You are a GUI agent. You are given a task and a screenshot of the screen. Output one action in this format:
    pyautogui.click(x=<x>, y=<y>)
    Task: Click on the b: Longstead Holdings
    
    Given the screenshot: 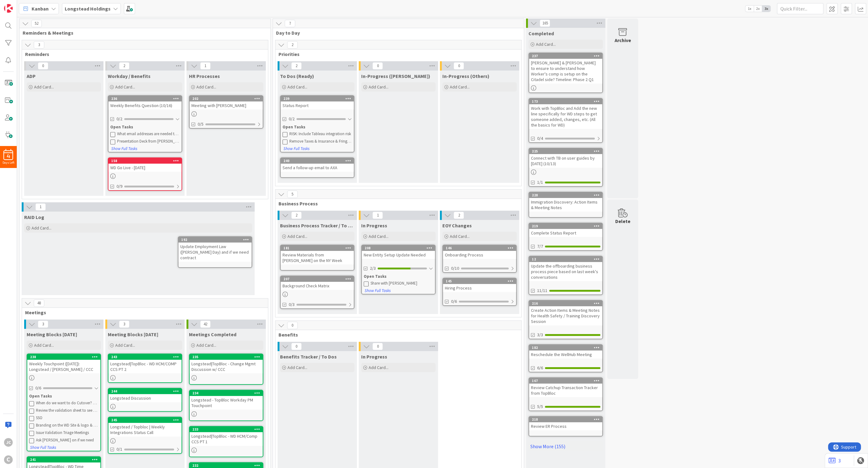 What is the action you would take?
    pyautogui.click(x=87, y=9)
    